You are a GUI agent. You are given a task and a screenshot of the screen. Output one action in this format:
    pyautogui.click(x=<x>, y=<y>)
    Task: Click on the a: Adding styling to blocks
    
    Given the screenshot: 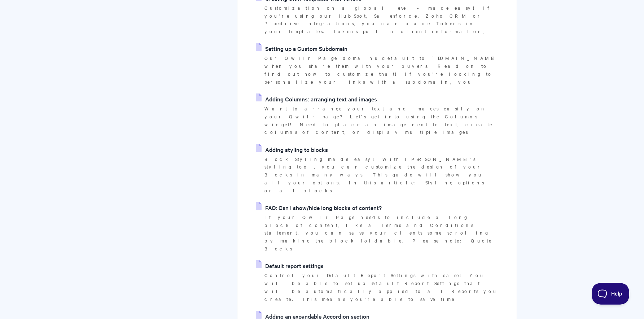 What is the action you would take?
    pyautogui.click(x=292, y=149)
    